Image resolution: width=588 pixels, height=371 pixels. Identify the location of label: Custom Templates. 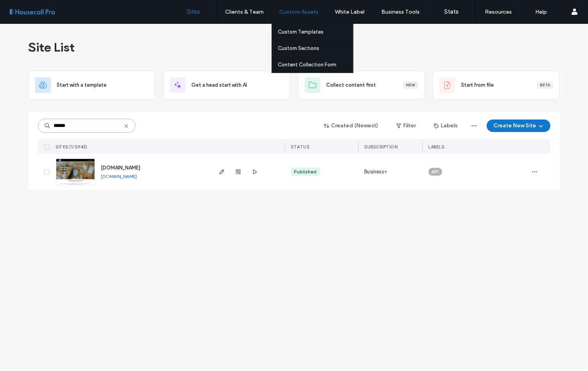
(301, 32).